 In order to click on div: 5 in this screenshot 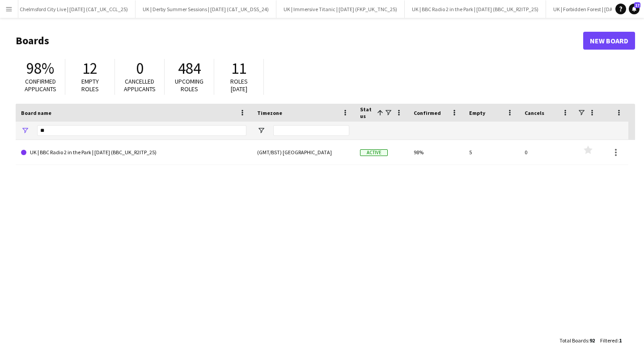, I will do `click(491, 152)`.